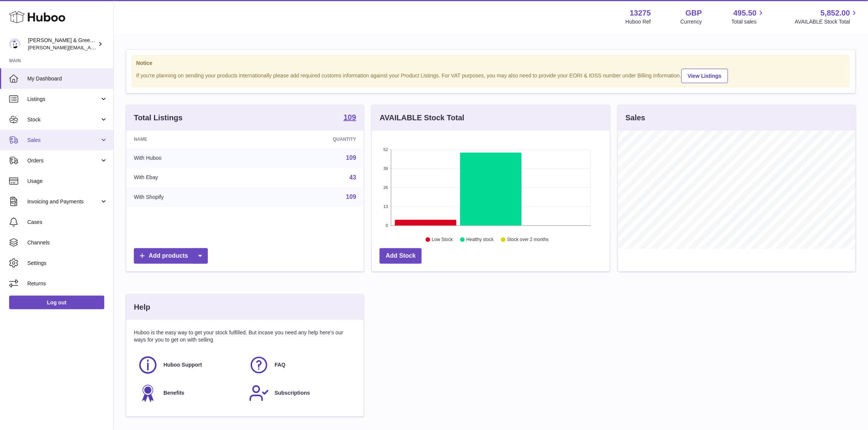 This screenshot has width=868, height=430. What do you see at coordinates (68, 78) in the screenshot?
I see `span: My Dashboard` at bounding box center [68, 78].